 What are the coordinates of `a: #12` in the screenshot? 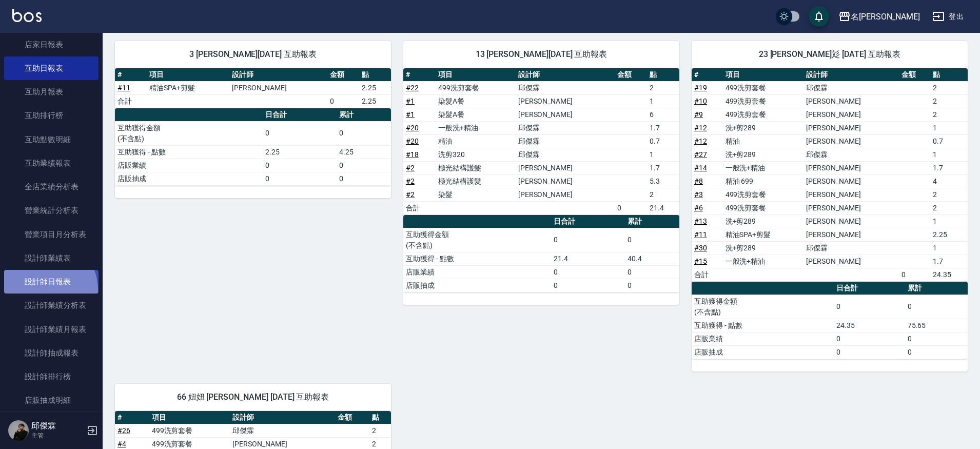 It's located at (701, 141).